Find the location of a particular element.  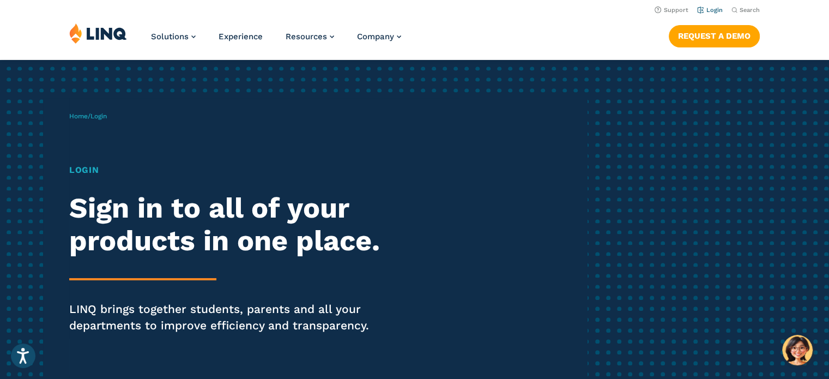

nav: Primary Navigation is located at coordinates (276, 41).